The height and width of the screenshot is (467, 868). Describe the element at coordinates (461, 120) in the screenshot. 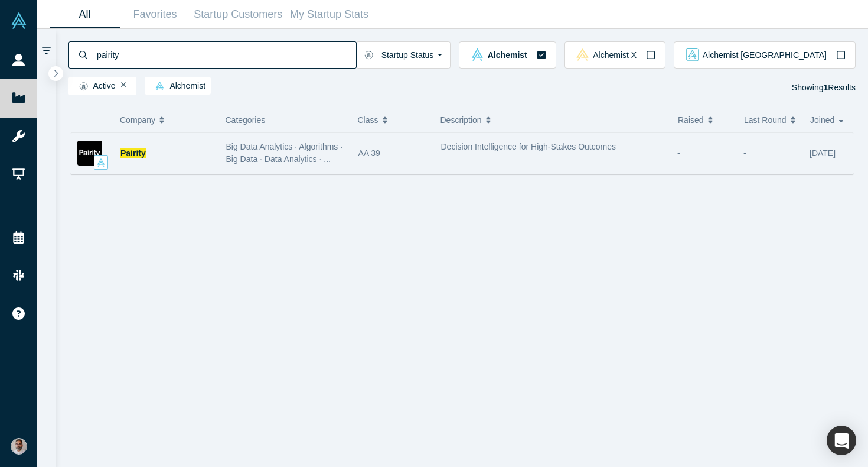

I see `span: Description` at that location.